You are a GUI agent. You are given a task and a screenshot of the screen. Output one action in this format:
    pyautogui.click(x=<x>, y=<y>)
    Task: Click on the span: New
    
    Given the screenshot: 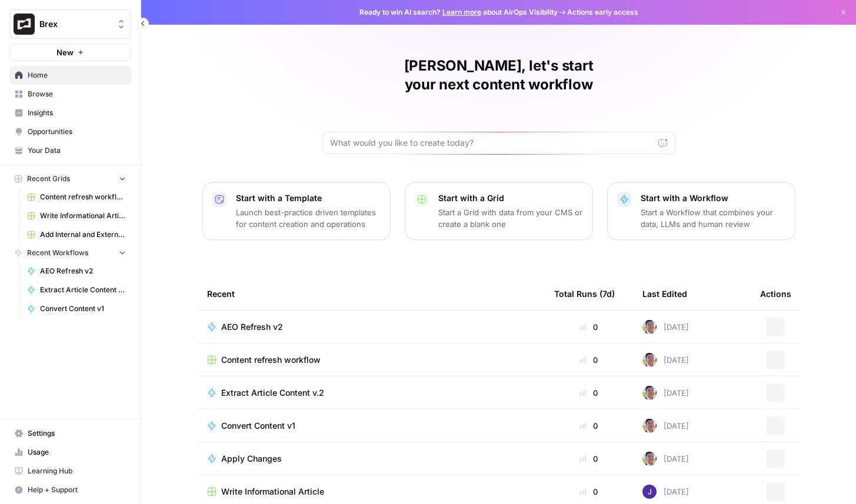 What is the action you would take?
    pyautogui.click(x=65, y=52)
    